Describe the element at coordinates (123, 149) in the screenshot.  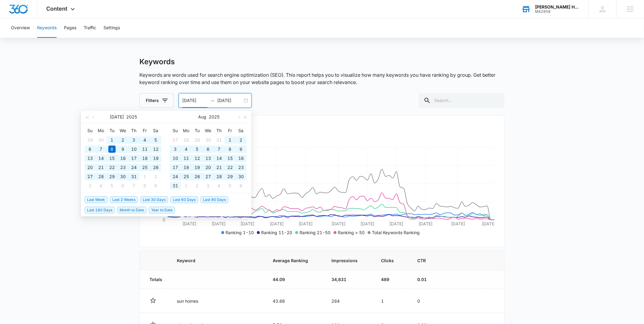
I see `div: 9` at that location.